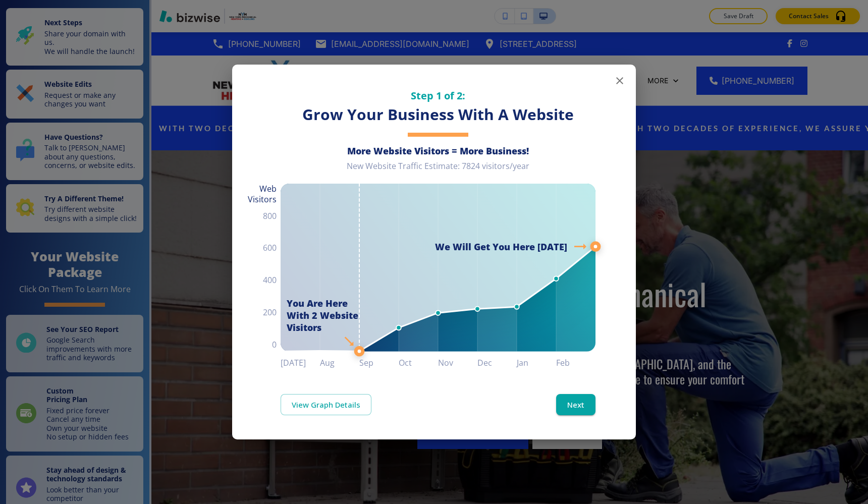  What do you see at coordinates (418, 363) in the screenshot?
I see `h6: Oct` at bounding box center [418, 363].